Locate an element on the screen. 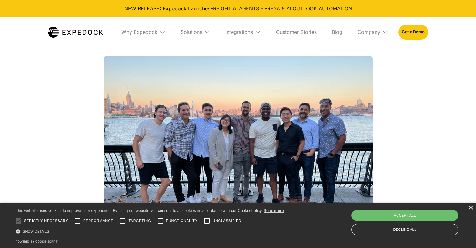 This screenshot has width=476, height=248. a: Get a Demo is located at coordinates (413, 32).